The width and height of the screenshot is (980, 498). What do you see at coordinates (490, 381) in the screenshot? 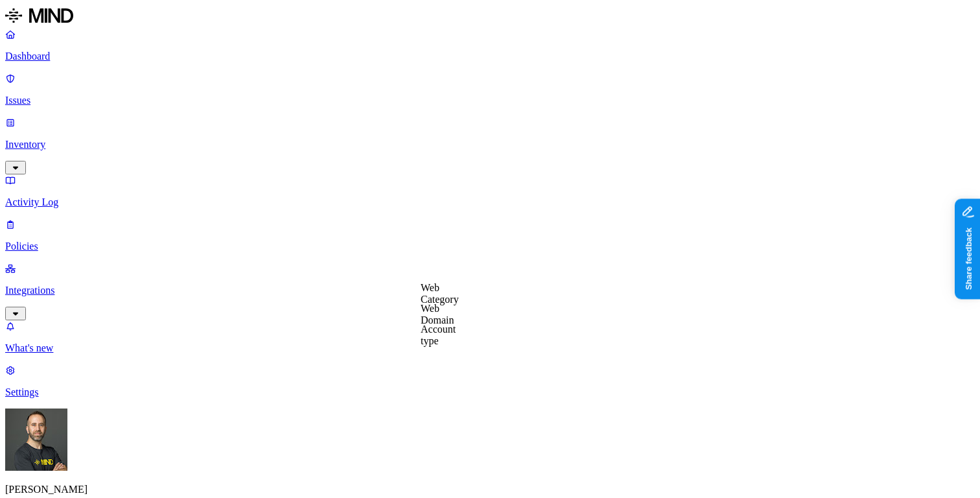
I see `a: Settings` at bounding box center [490, 381].